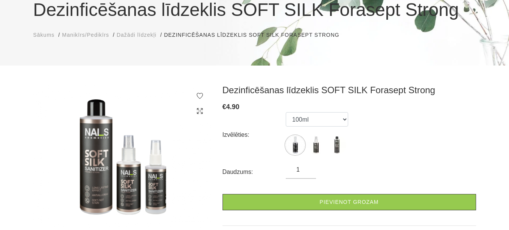  What do you see at coordinates (349, 90) in the screenshot?
I see `h3: Dezinficēšanas līdzeklis SOFT SILK Forasept Strong` at bounding box center [349, 90].